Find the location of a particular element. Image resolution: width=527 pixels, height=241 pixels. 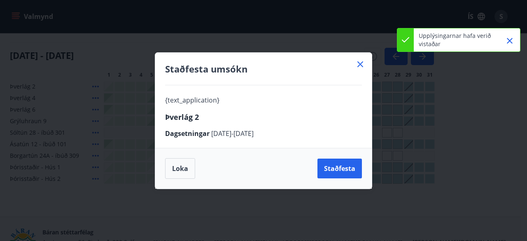

span: Dagsetningar is located at coordinates (187, 133).